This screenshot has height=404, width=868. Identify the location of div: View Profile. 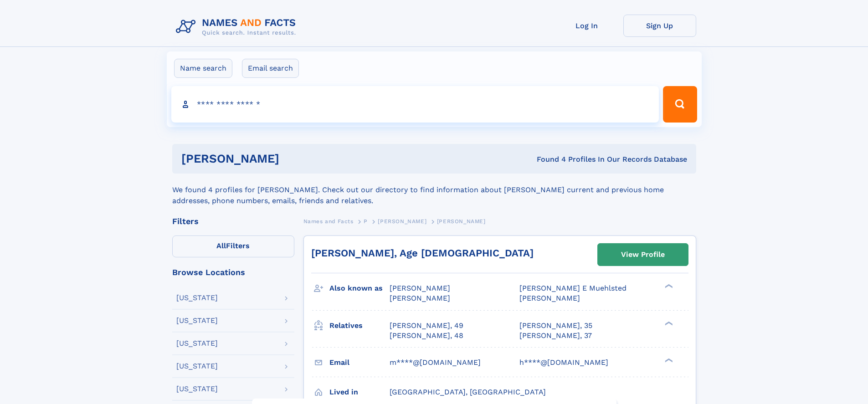
(643, 255).